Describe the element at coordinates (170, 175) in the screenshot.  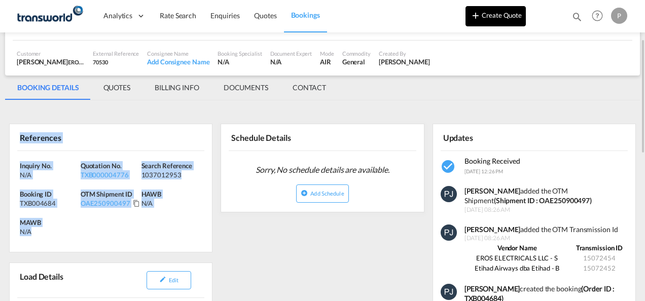
I see `div: 1037012953` at that location.